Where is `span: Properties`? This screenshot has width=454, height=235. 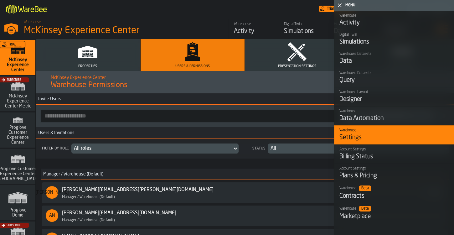
span: Properties is located at coordinates (88, 66).